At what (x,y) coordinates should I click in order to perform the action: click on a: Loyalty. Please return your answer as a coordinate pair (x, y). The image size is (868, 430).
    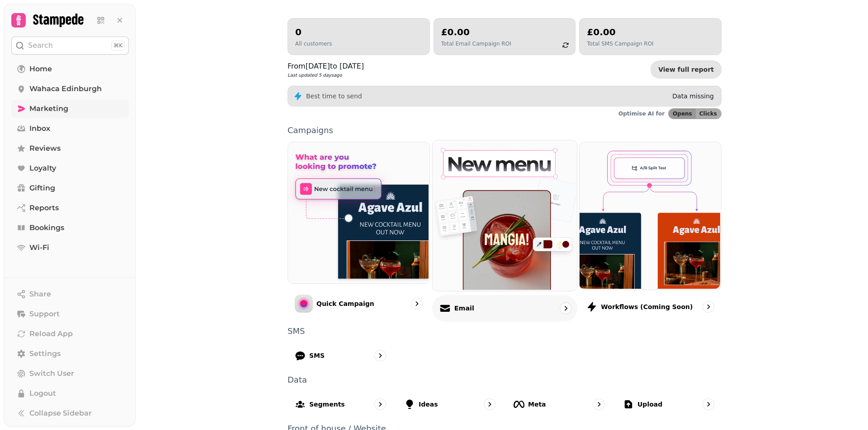
    Looking at the image, I should click on (70, 169).